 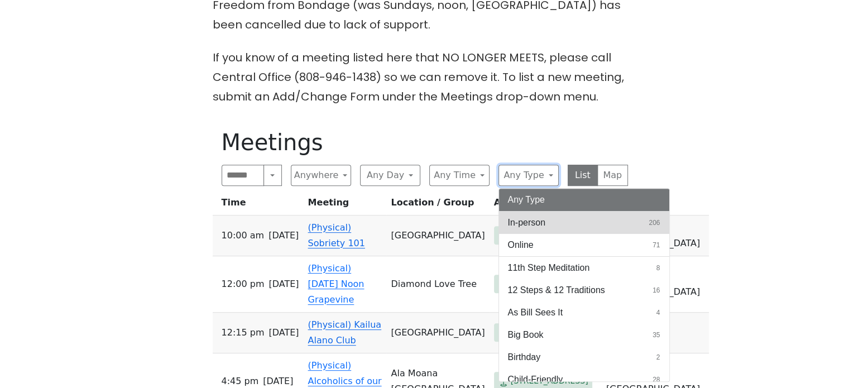 I want to click on span: 2 results, so click(x=658, y=357).